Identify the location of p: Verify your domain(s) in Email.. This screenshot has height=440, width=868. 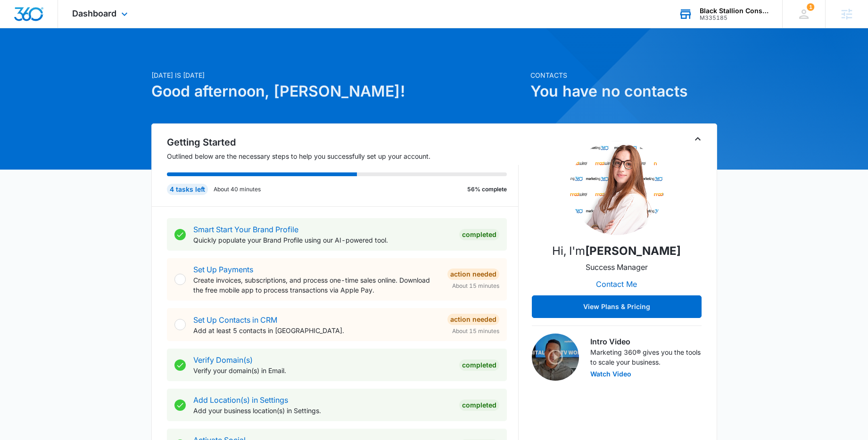
(323, 371).